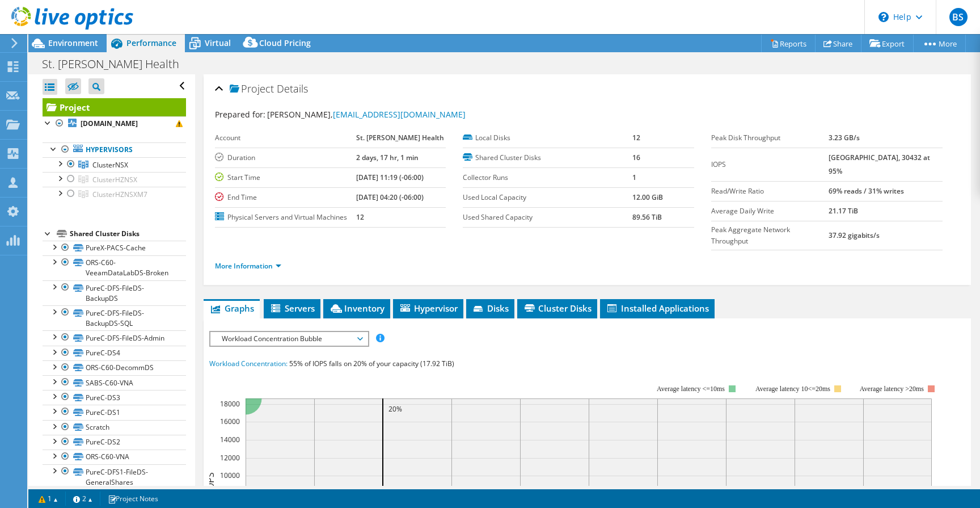 Image resolution: width=980 pixels, height=508 pixels. I want to click on a: ClusterHZNSX, so click(114, 179).